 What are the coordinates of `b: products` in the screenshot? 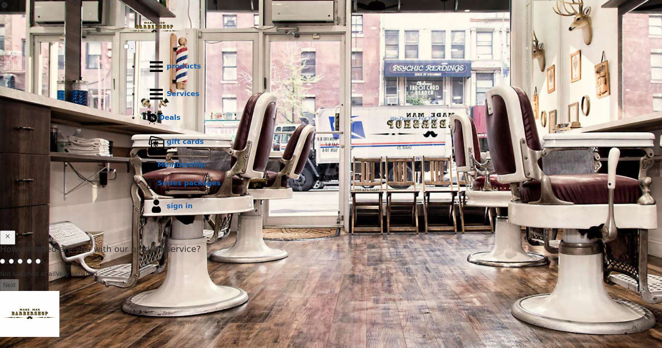 It's located at (184, 66).